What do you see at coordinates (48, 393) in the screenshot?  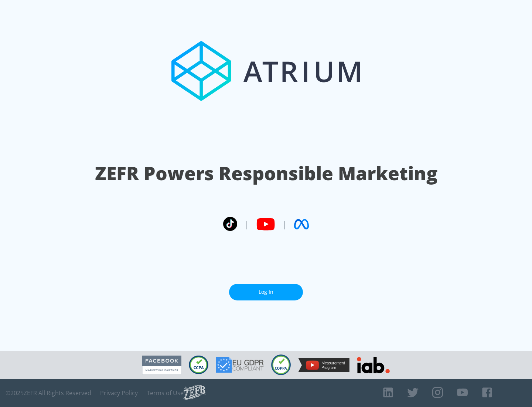 I see `span: © 2025 ZEFR All Rights Reserved` at bounding box center [48, 393].